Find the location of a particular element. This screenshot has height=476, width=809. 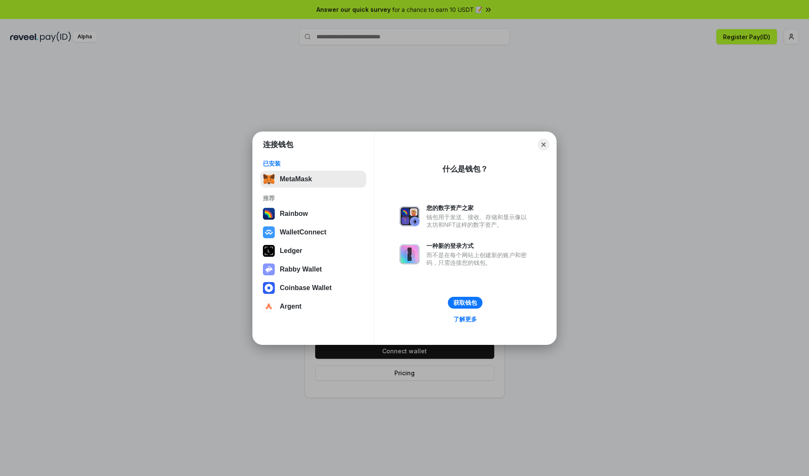

div: Rainbow is located at coordinates (294, 214).